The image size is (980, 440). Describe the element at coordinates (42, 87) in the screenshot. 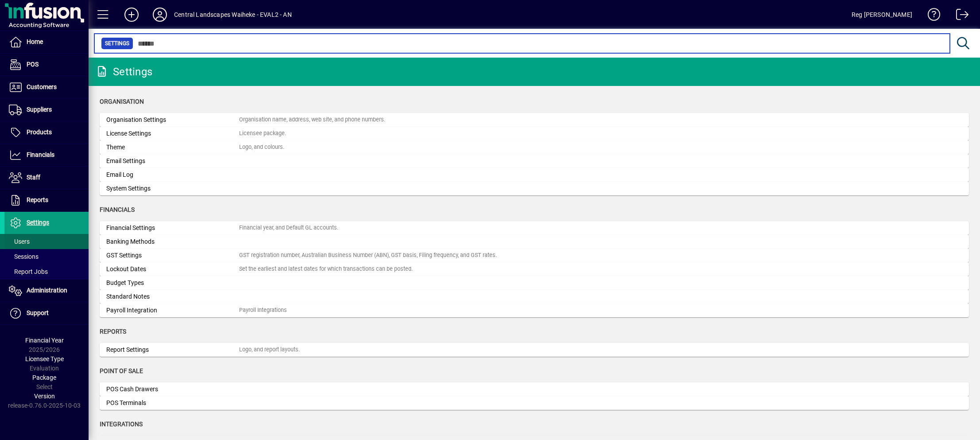

I see `span: Customers` at that location.